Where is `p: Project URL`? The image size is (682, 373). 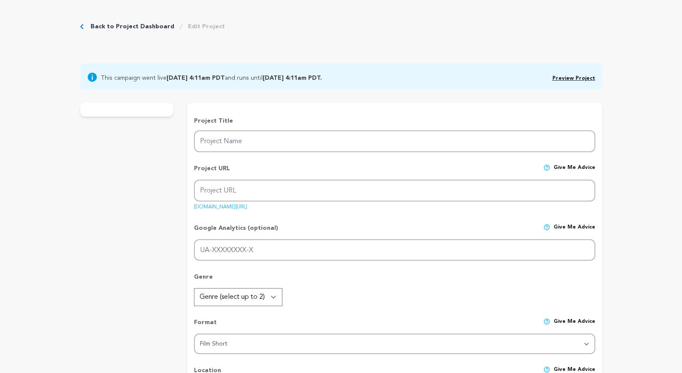 p: Project URL is located at coordinates (212, 172).